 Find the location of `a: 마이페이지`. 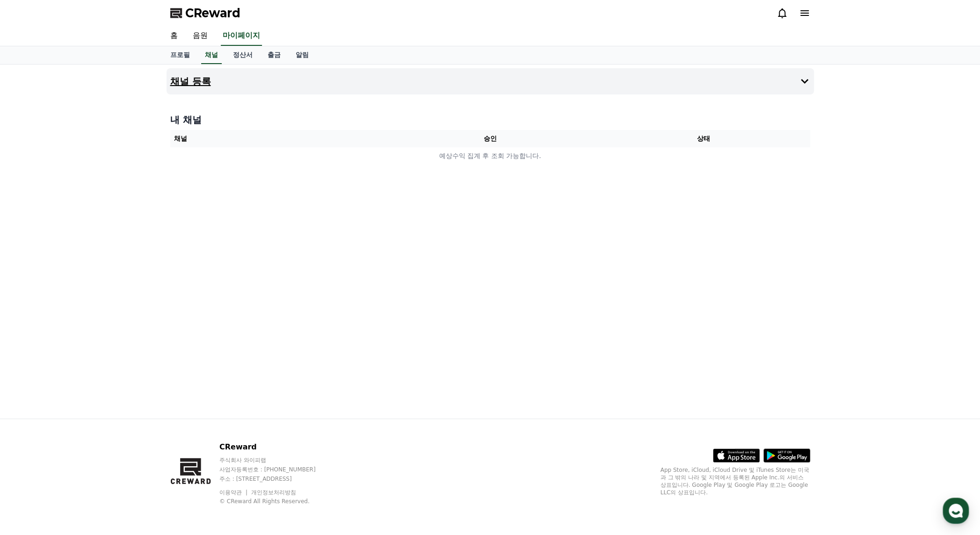

a: 마이페이지 is located at coordinates (241, 36).